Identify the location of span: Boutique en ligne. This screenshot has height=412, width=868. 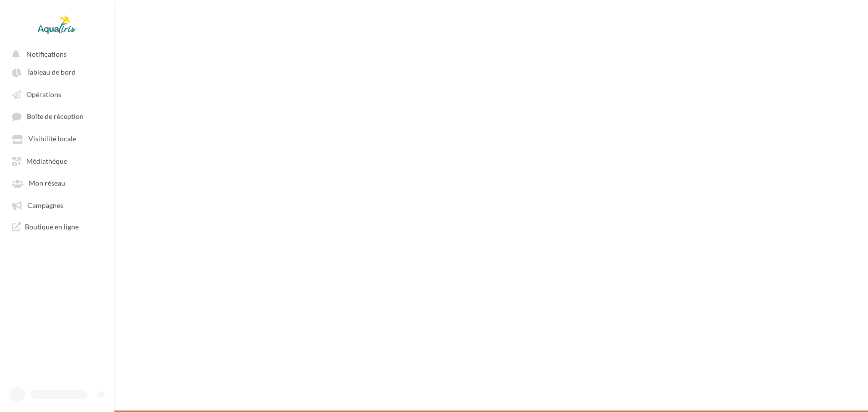
(52, 226).